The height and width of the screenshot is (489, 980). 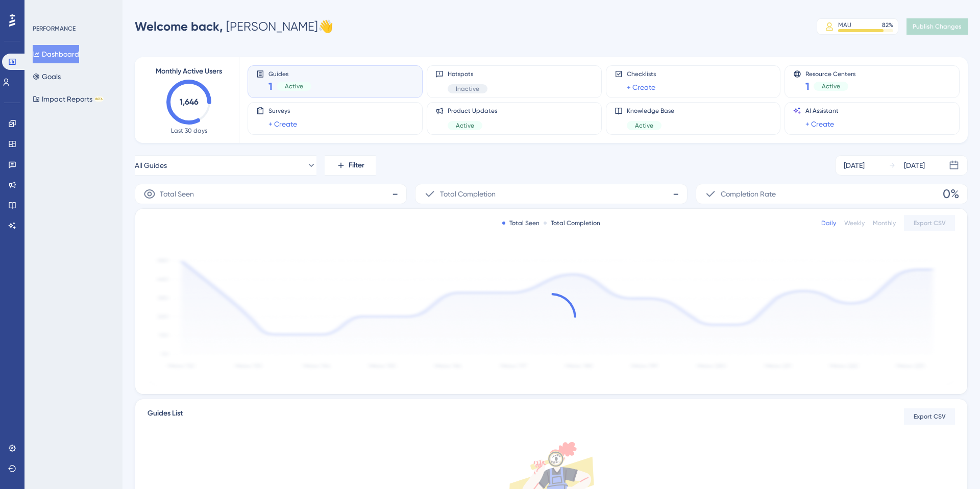 What do you see at coordinates (56, 54) in the screenshot?
I see `button: Dashboard` at bounding box center [56, 54].